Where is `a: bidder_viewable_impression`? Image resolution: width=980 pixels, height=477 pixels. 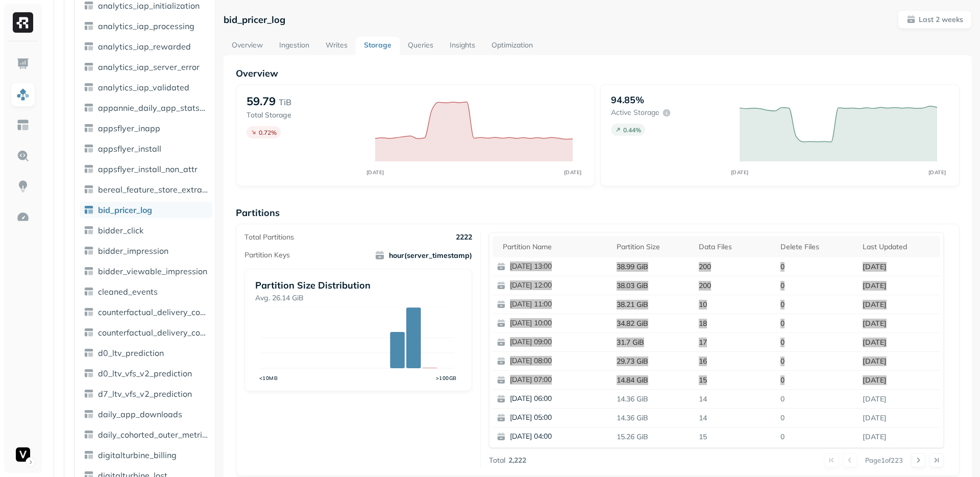 a: bidder_viewable_impression is located at coordinates (146, 271).